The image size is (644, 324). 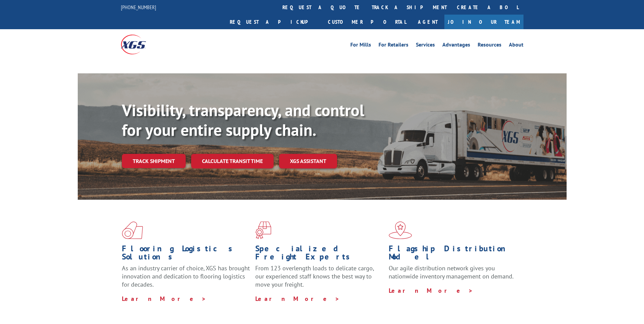 I want to click on a: For Retailers, so click(x=394, y=46).